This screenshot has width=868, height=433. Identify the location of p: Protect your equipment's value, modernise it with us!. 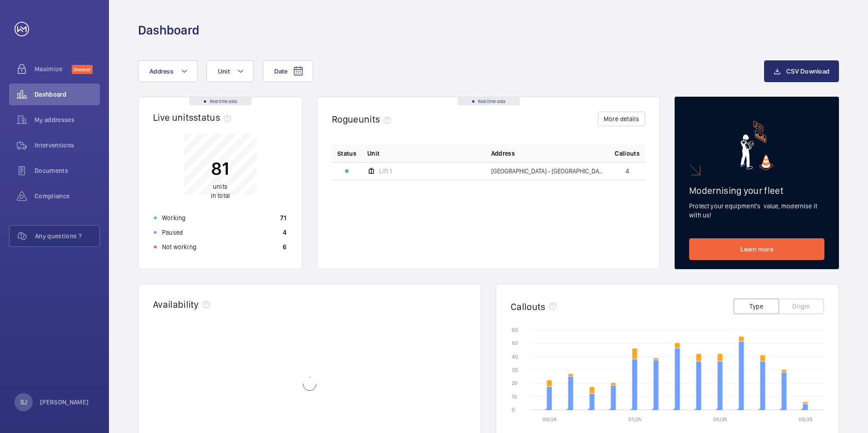
(757, 211).